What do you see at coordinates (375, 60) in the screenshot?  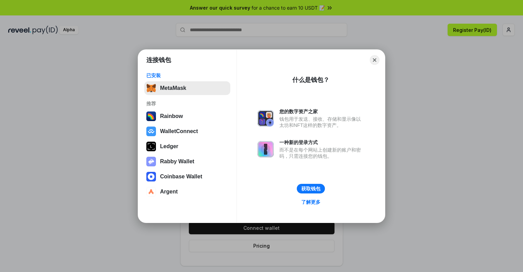 I see `button: Close` at bounding box center [375, 60].